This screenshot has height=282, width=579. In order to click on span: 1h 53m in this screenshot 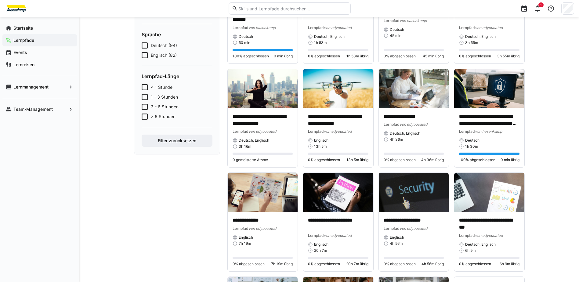, I will do `click(320, 43)`.